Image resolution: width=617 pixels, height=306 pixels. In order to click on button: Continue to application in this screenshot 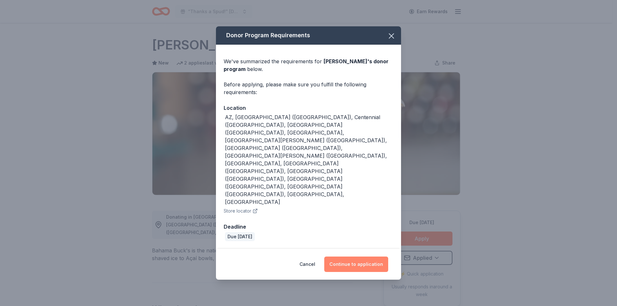, I will do `click(356, 265)`.